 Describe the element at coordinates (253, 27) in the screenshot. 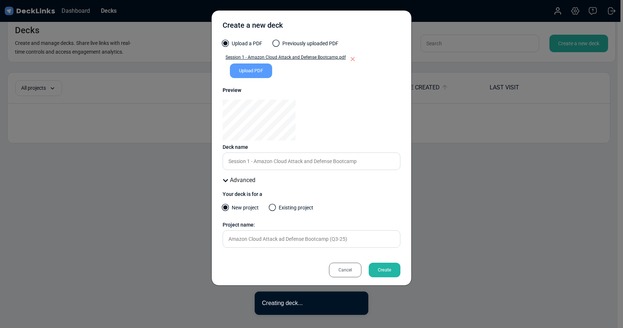

I see `div: Create a new deck` at that location.